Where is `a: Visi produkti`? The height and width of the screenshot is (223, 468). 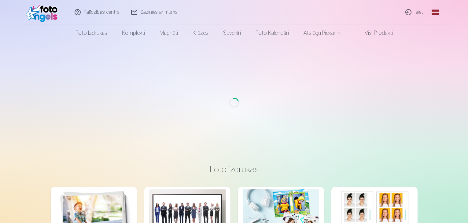 a: Visi produkti is located at coordinates (374, 33).